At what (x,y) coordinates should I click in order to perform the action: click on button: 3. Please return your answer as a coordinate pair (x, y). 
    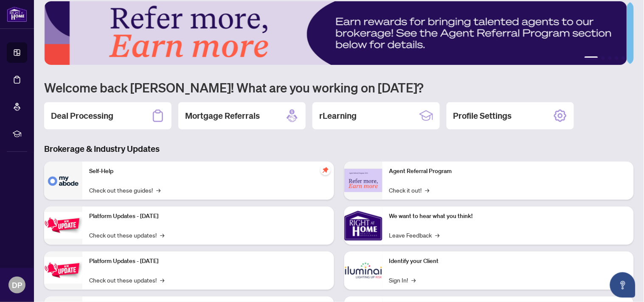
    Looking at the image, I should click on (610, 58).